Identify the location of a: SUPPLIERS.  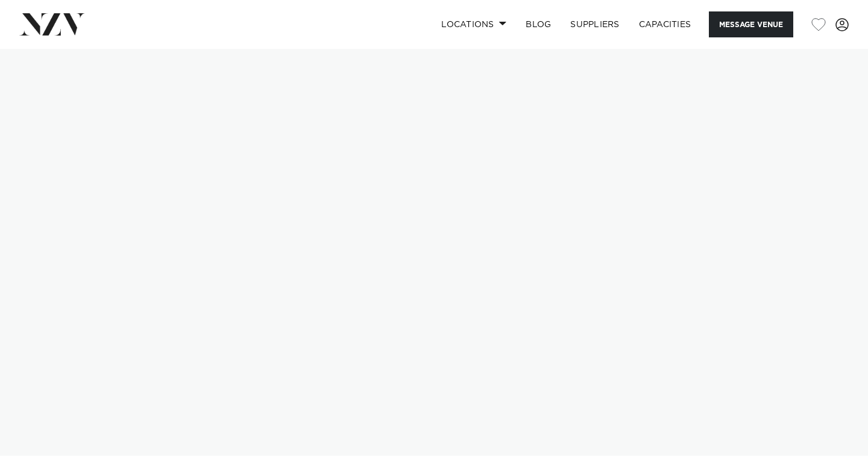
(594, 24).